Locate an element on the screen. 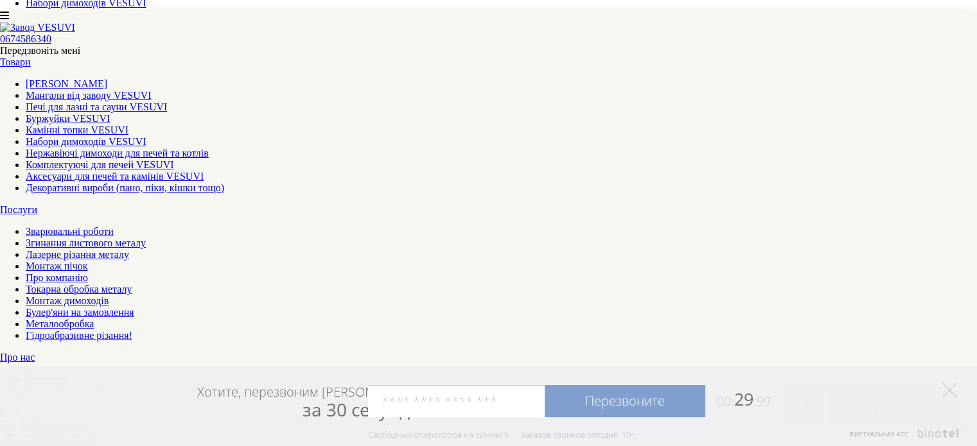  a: Перезвоните is located at coordinates (625, 401).